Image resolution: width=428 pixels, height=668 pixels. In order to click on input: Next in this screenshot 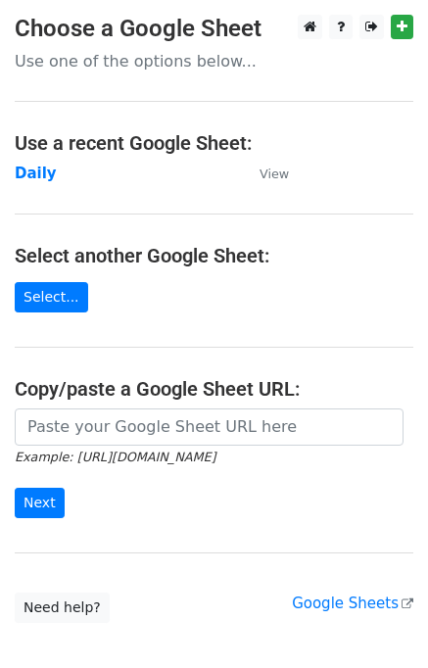, I will do `click(39, 503)`.